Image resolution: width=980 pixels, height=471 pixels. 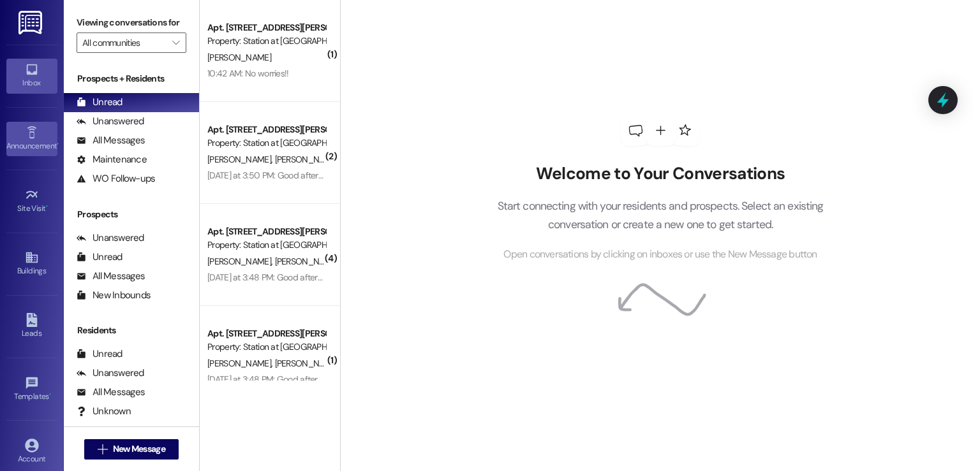 What do you see at coordinates (31, 22) in the screenshot?
I see `img: ResiDesk Logo` at bounding box center [31, 22].